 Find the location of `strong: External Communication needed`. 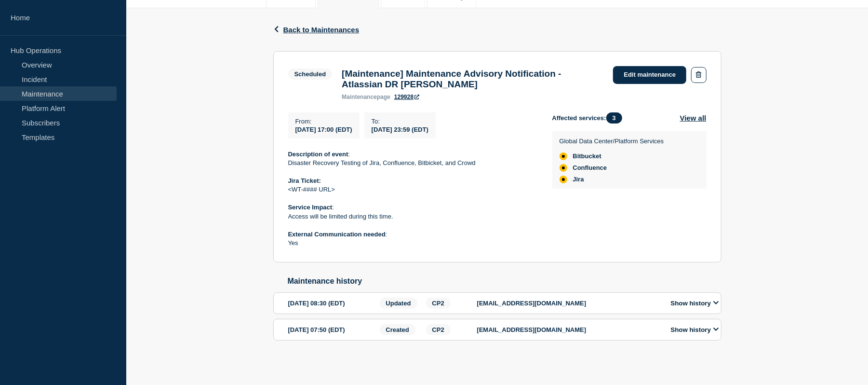

strong: External Communication needed is located at coordinates (337, 234).